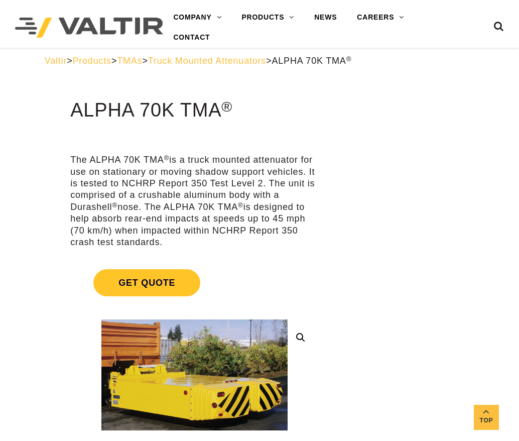 The image size is (519, 441). What do you see at coordinates (194, 283) in the screenshot?
I see `a: Get Quote` at bounding box center [194, 283].